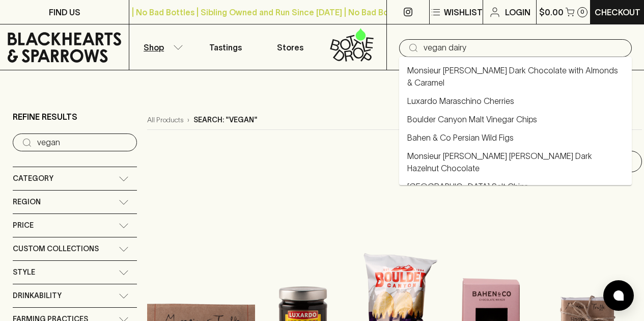 Image resolution: width=644 pixels, height=321 pixels. Describe the element at coordinates (75, 249) in the screenshot. I see `div: Custom Collections` at that location.